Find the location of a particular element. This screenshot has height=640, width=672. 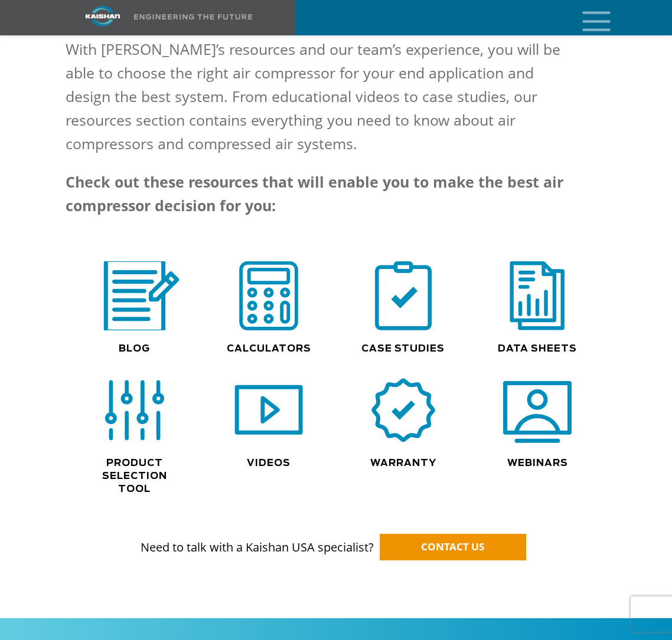

div: selection icon is located at coordinates (134, 410).